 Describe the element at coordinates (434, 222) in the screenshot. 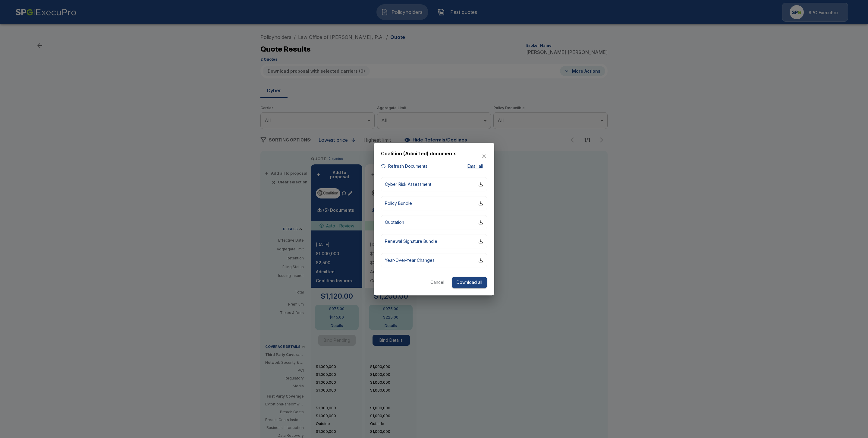

I see `button: Quotation` at that location.